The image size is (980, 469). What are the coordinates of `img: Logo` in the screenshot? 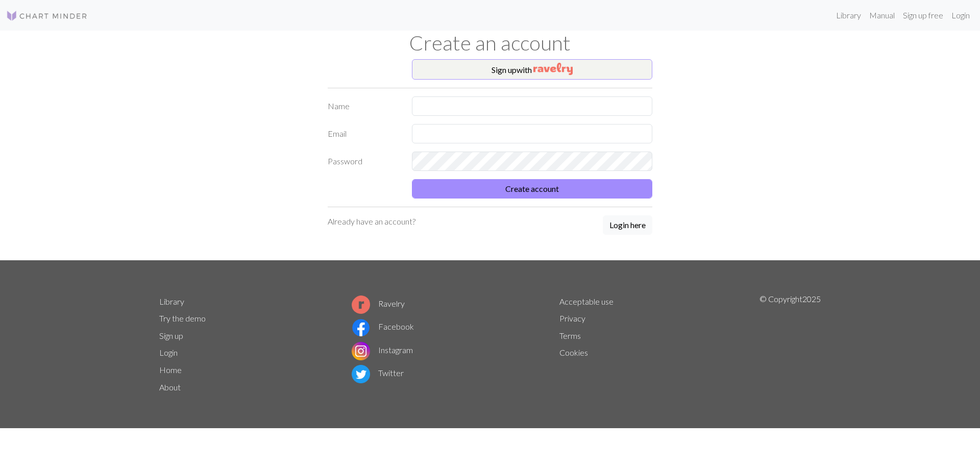 It's located at (47, 16).